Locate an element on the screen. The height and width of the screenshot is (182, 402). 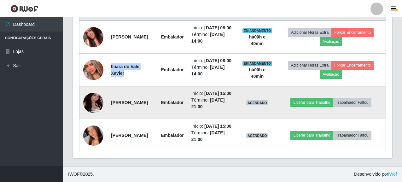
img: 1750952602426.jpeg is located at coordinates (93, 70).